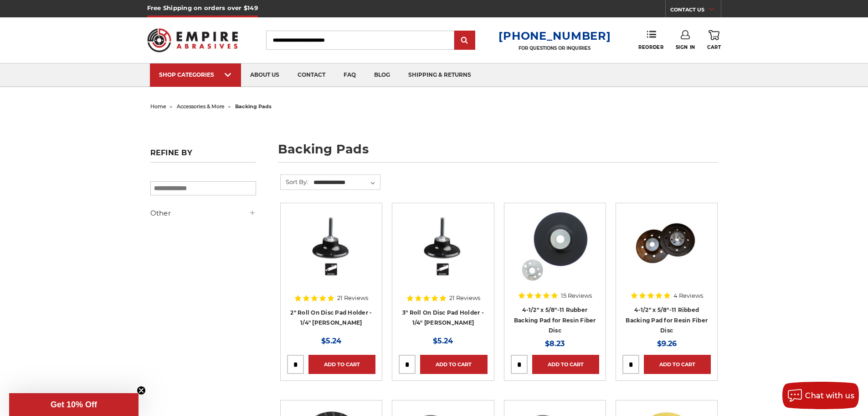 The width and height of the screenshot is (868, 416). I want to click on span: $9.26, so click(667, 343).